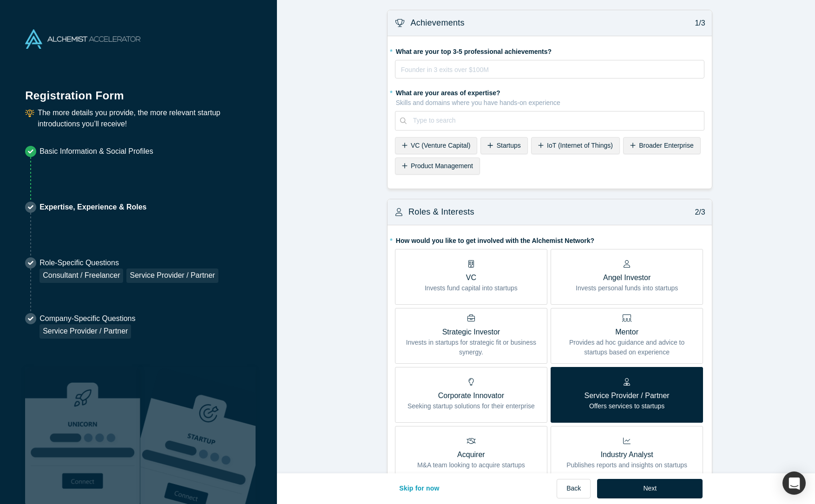  What do you see at coordinates (81, 276) in the screenshot?
I see `div: Consultant / Freelancer` at bounding box center [81, 276].